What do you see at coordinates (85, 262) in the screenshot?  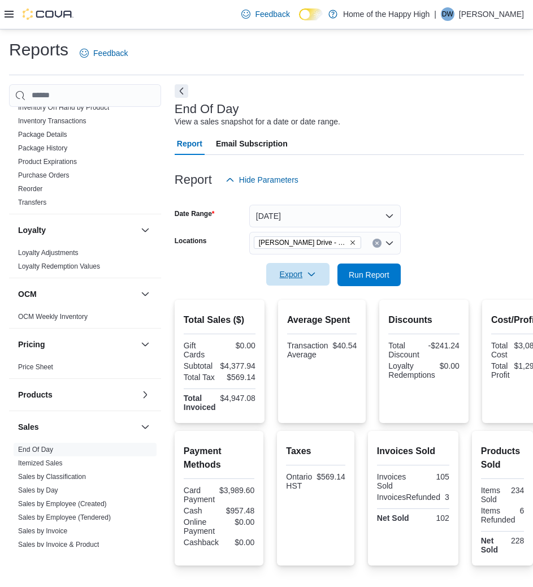 I see `div: Loyalty` at bounding box center [85, 262].